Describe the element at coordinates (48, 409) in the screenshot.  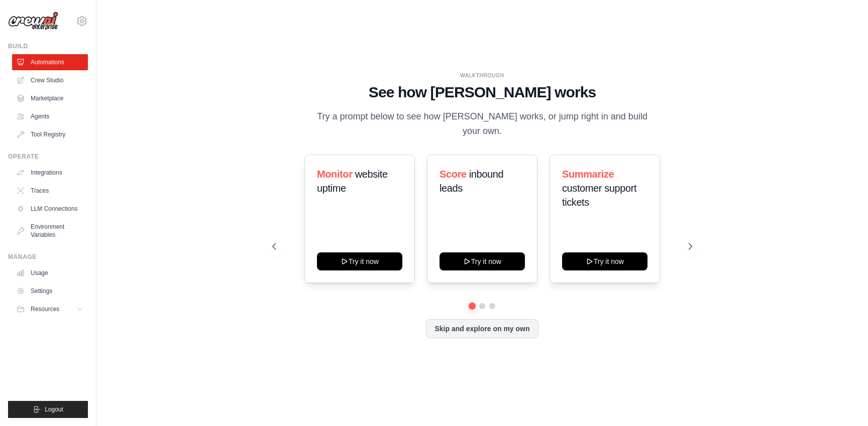
I see `button: Logout` at that location.